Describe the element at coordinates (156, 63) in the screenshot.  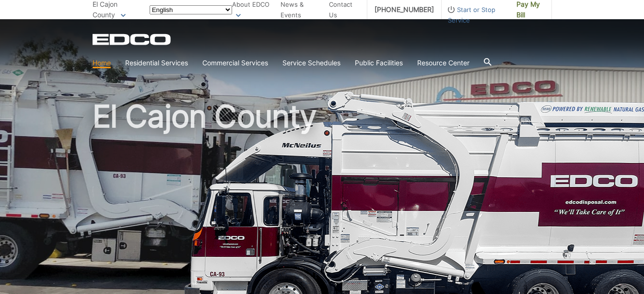
I see `a: Residential Services` at that location.